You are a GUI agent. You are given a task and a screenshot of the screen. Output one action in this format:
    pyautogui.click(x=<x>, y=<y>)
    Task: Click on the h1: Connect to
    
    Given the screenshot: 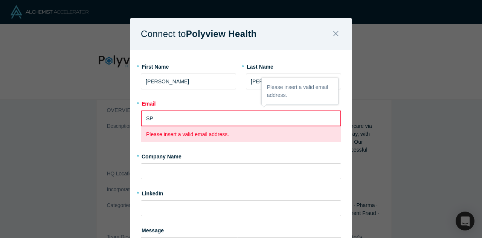 What is the action you would take?
    pyautogui.click(x=205, y=34)
    